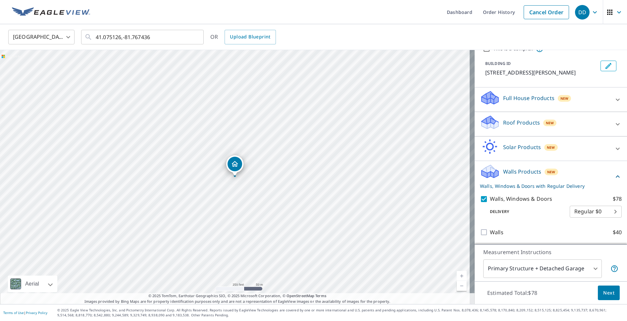  Describe the element at coordinates (551, 99) in the screenshot. I see `div: Full House ProductsNew` at that location.